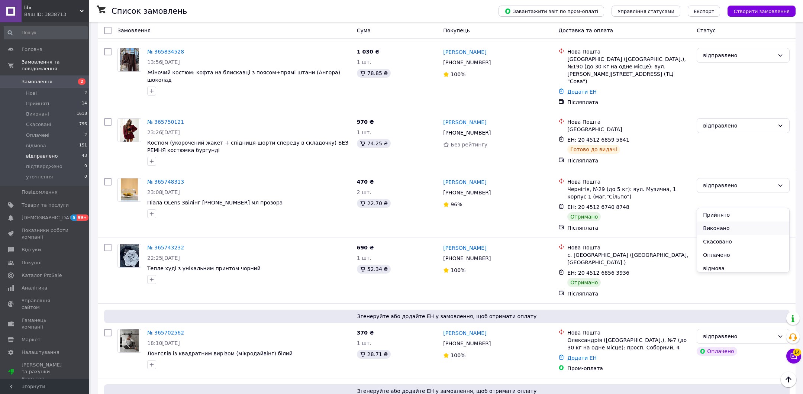  Describe the element at coordinates (629, 193) in the screenshot. I see `div: Чернігів, №29 (до 5 кг): вул. Музична, 1 корпус 1 (маг."Сільпо")` at that location.